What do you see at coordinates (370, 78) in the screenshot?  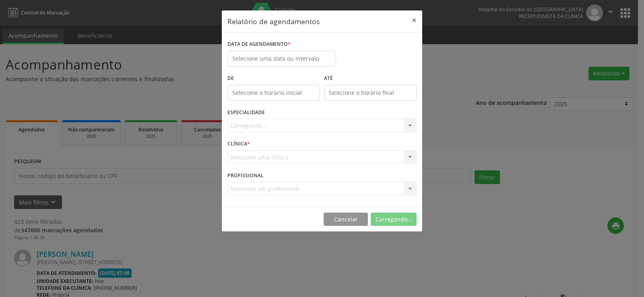 I see `label: ATÉ` at bounding box center [370, 78].